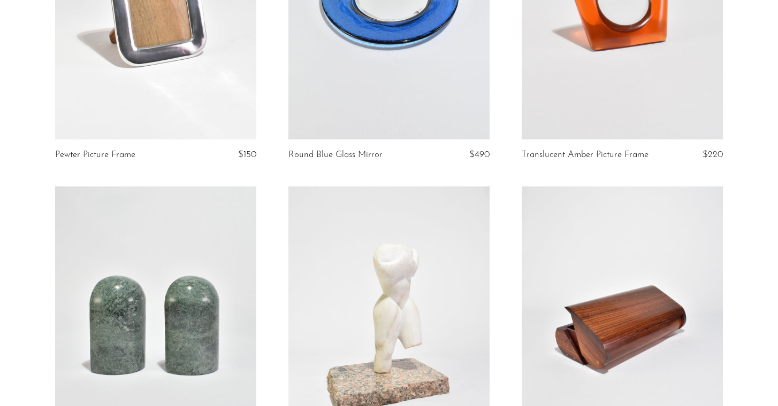  I want to click on a: Pewter Picture Frame, so click(95, 155).